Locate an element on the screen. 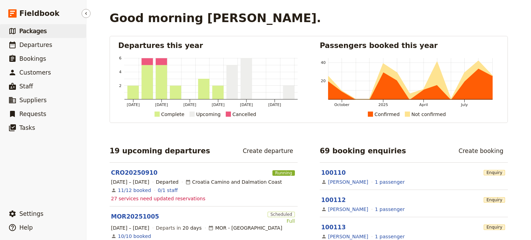  div: Croatia Camino and Dalmation Coast is located at coordinates (233, 182).